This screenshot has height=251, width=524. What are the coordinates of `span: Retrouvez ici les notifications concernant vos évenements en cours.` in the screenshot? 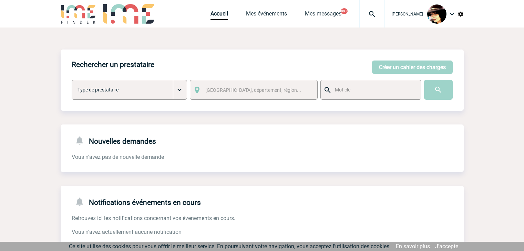 It's located at (153, 218).